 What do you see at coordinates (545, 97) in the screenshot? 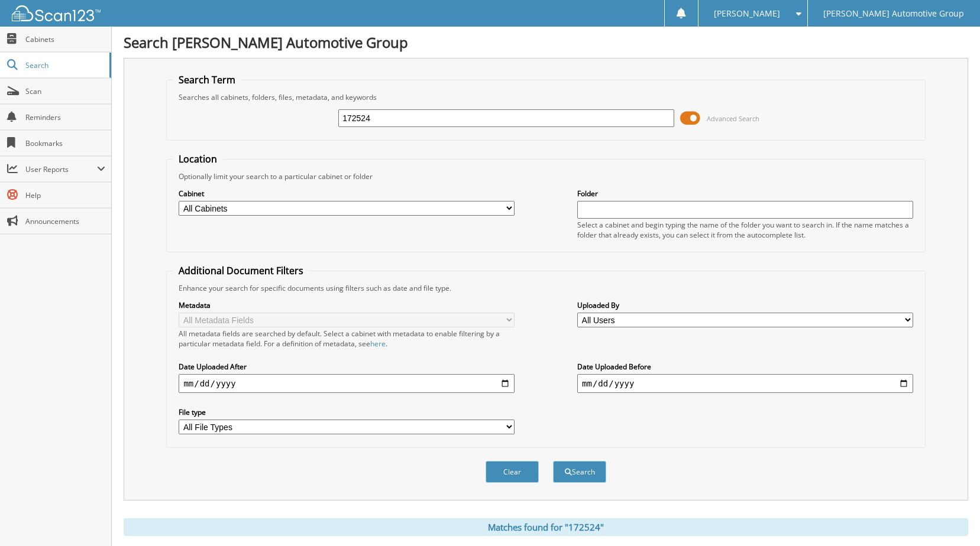
I see `div: Searches all cabinets, folders, files, metadata, and keywords` at bounding box center [545, 97].